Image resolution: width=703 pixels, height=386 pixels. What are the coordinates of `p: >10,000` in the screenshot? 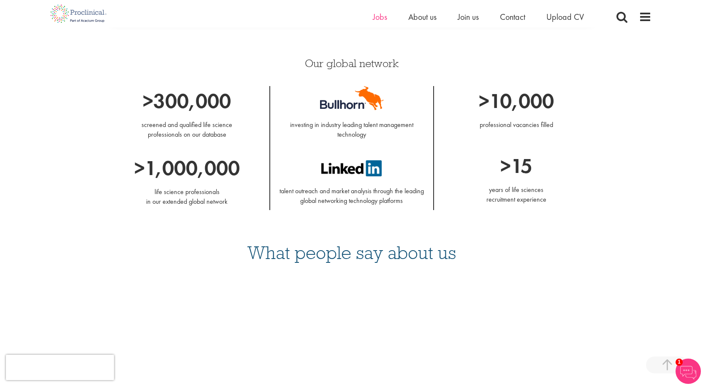 It's located at (516, 101).